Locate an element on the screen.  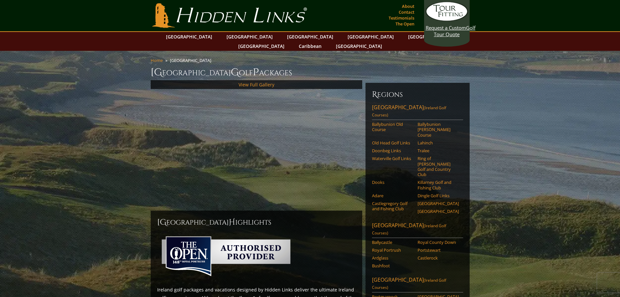
a: Dingle Golf Links is located at coordinates (438, 195).